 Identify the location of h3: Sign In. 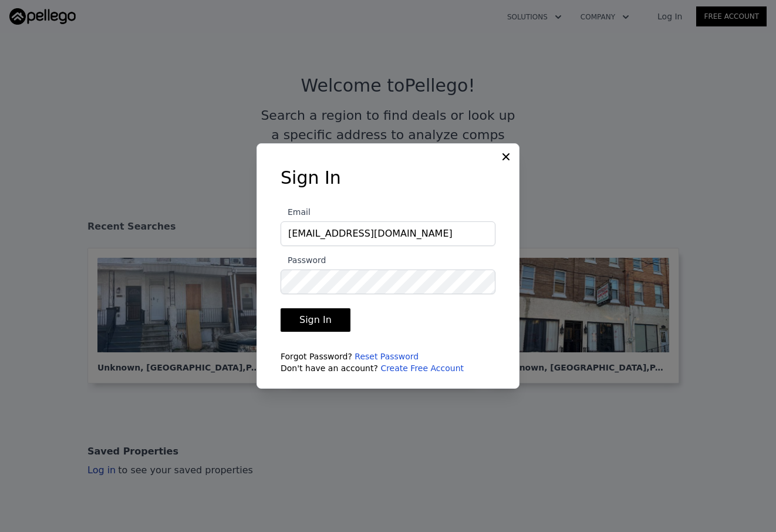
(388, 178).